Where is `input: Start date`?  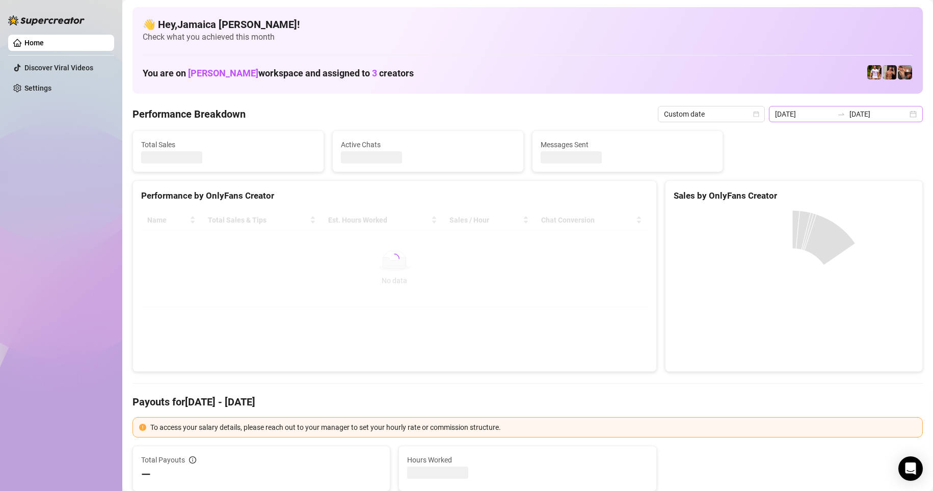 input: Start date is located at coordinates (804, 114).